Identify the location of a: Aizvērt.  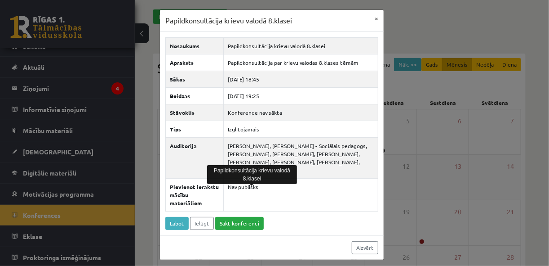
(365, 247).